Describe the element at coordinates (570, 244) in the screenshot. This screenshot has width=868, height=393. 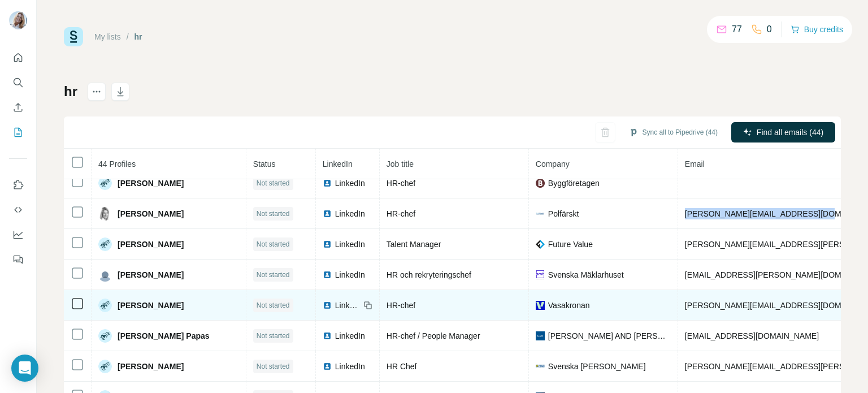
I see `span: Future Value` at that location.